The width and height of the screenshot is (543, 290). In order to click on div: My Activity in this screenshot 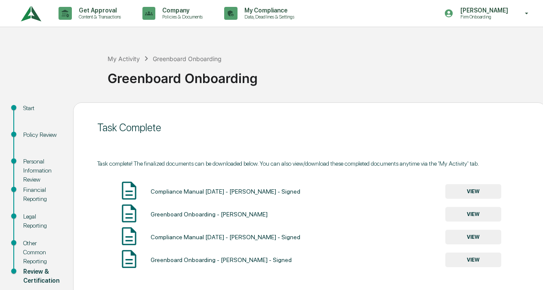, I will do `click(123, 58)`.